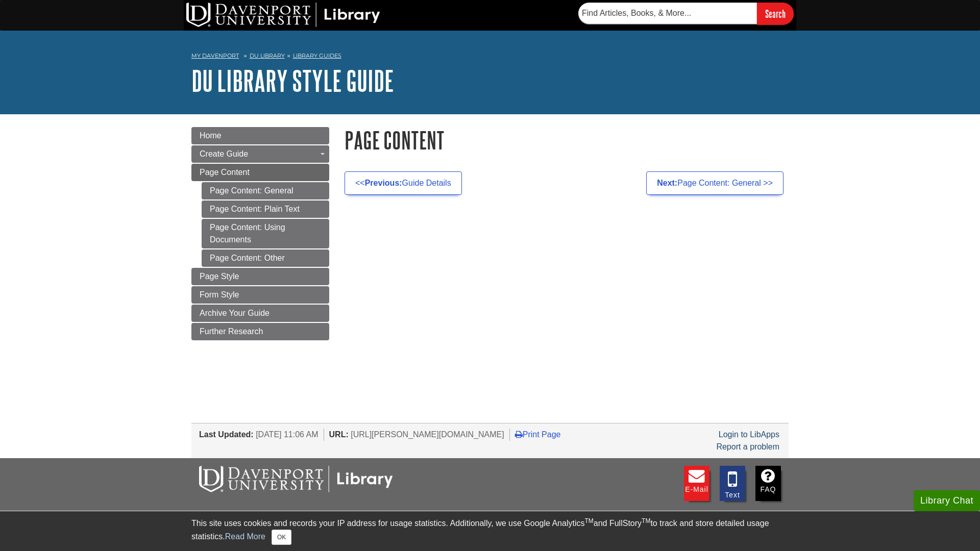 This screenshot has height=551, width=980. What do you see at coordinates (748, 446) in the screenshot?
I see `a: Report a problem` at bounding box center [748, 446].